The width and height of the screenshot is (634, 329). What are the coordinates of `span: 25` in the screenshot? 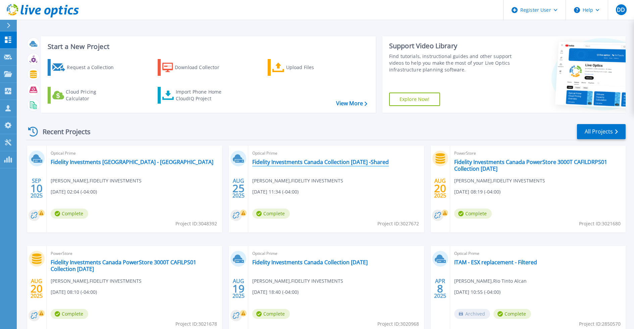 It's located at (238, 188).